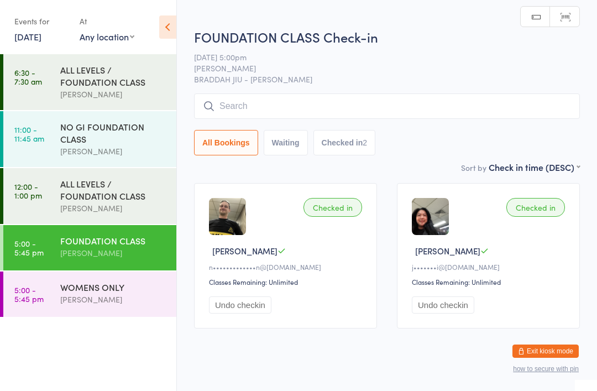  I want to click on button: Exit kiosk mode, so click(545, 351).